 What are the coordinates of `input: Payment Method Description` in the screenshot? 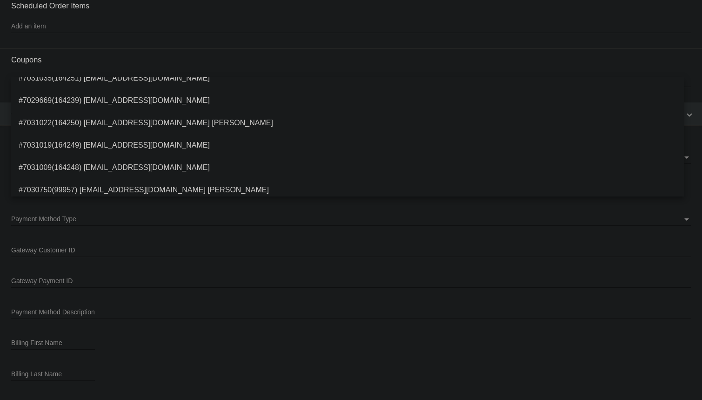 It's located at (351, 312).